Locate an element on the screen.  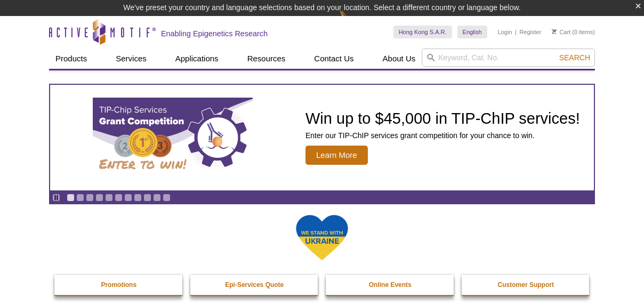
a: Go to slide 3 is located at coordinates (90, 197).